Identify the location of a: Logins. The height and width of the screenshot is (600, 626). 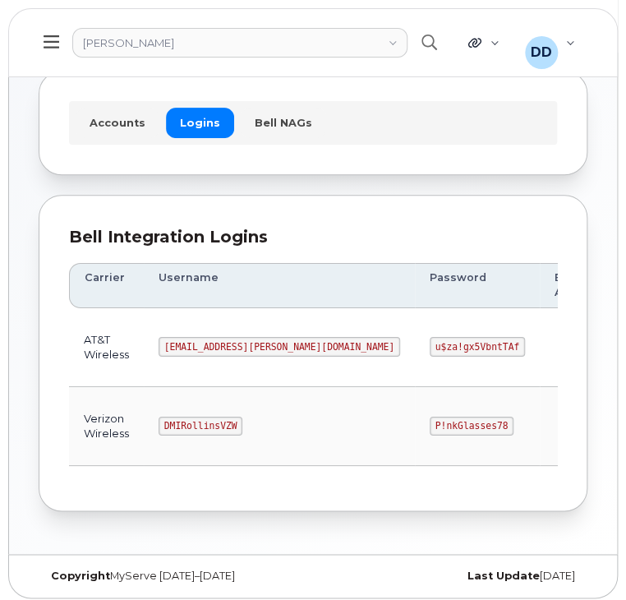
(200, 122).